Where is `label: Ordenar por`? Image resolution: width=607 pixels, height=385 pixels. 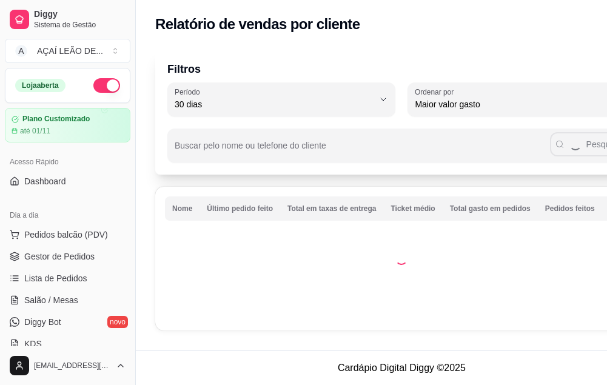
label: Ordenar por is located at coordinates (436, 92).